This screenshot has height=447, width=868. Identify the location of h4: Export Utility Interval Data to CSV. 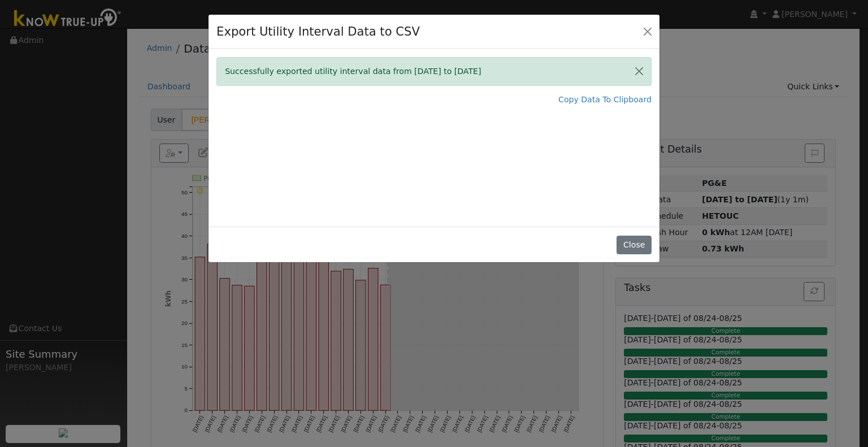
(318, 32).